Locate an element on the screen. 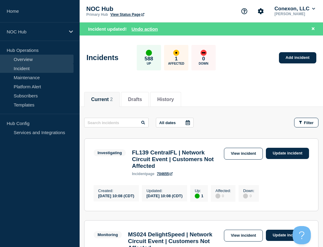 The image size is (323, 247). button: All dates is located at coordinates (175, 123).